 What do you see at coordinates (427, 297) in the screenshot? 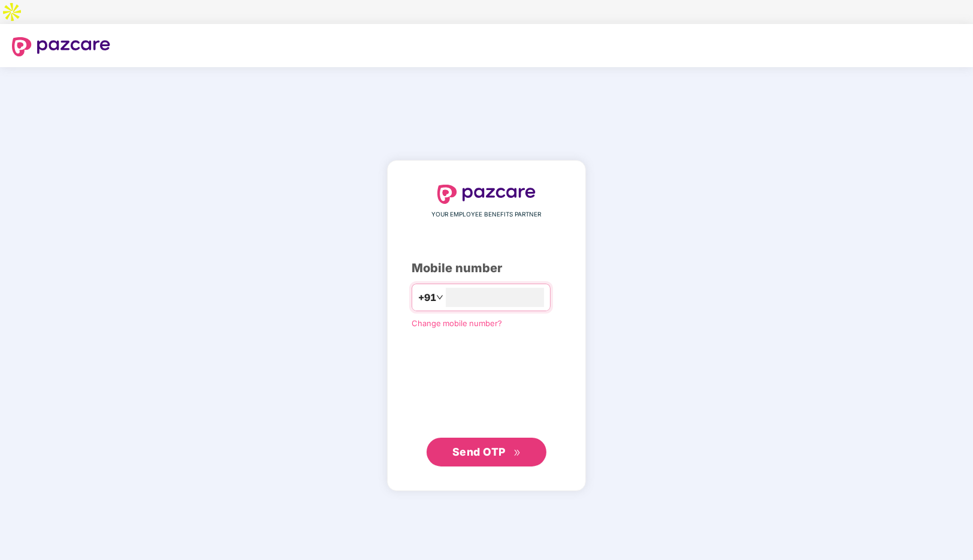
I see `span: +91` at bounding box center [427, 297].